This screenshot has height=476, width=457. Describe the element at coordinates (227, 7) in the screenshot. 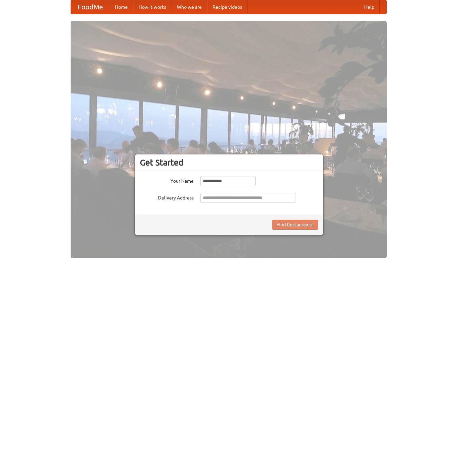

I see `a: Recipe videos` at that location.